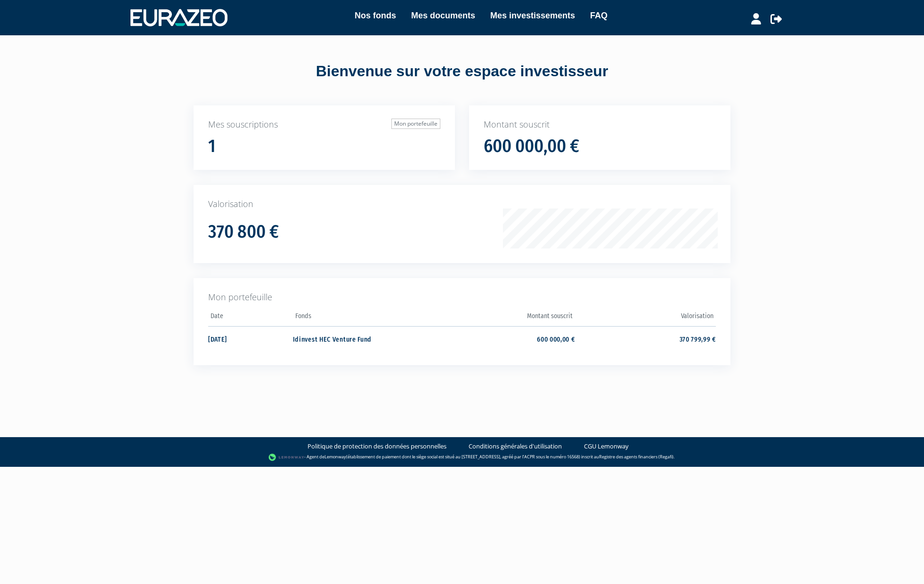 Image resolution: width=924 pixels, height=584 pixels. What do you see at coordinates (462, 297) in the screenshot?
I see `p: Mon portefeuille` at bounding box center [462, 297].